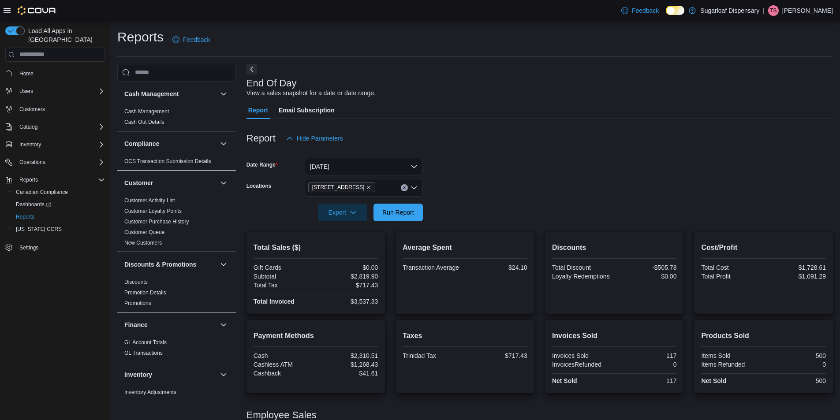  What do you see at coordinates (157, 222) in the screenshot?
I see `span: Customer Purchase History` at bounding box center [157, 222].